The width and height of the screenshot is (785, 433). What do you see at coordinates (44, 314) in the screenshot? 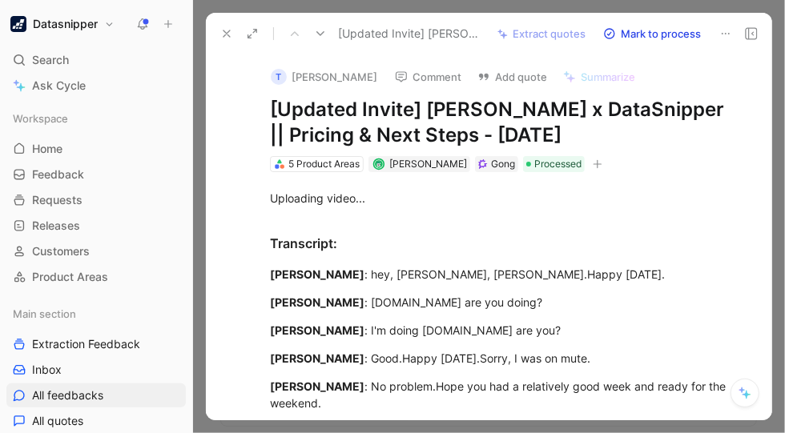
I see `span: Main section` at bounding box center [44, 314].